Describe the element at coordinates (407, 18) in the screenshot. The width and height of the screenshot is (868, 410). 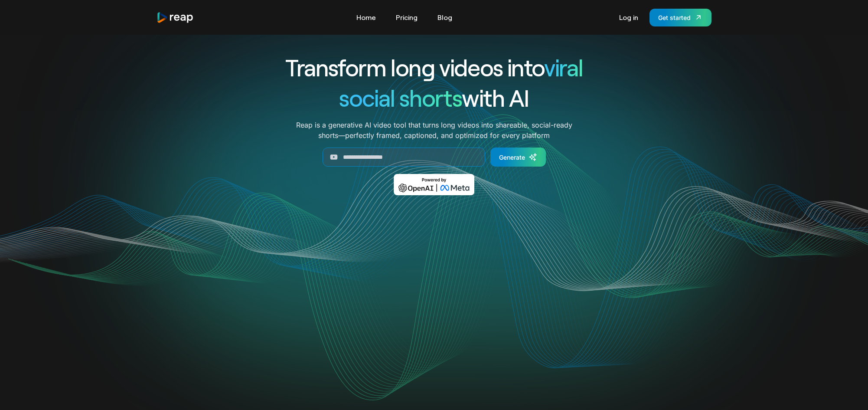
I see `a: Pricing` at that location.